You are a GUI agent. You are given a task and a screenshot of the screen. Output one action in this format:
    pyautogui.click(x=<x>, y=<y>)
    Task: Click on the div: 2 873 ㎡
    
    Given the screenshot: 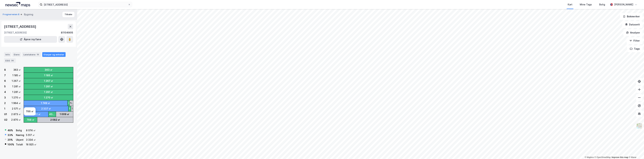 What is the action you would take?
    pyautogui.click(x=16, y=114)
    